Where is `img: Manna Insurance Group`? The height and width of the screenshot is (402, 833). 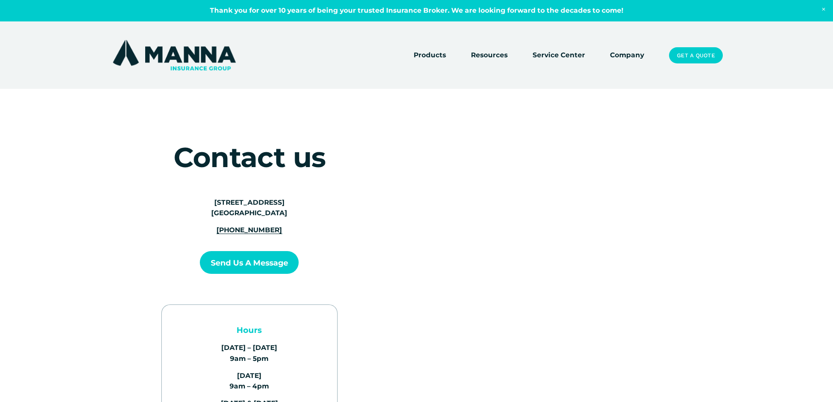
img: Manna Insurance Group is located at coordinates (174, 55).